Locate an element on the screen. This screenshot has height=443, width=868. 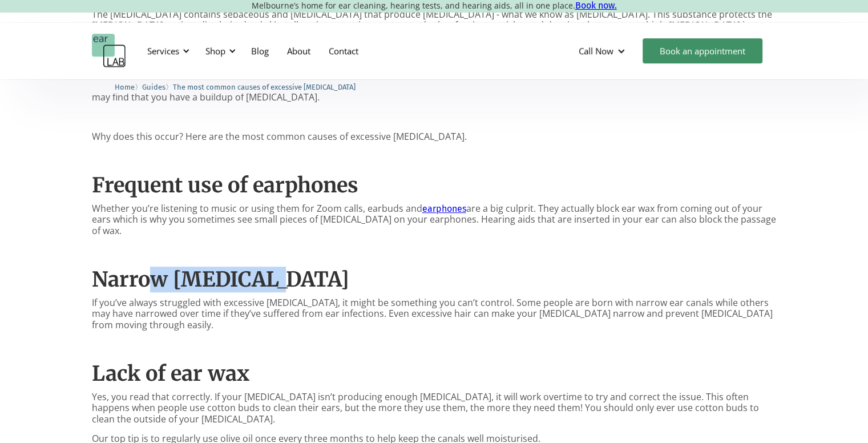
a: About is located at coordinates (298, 51).